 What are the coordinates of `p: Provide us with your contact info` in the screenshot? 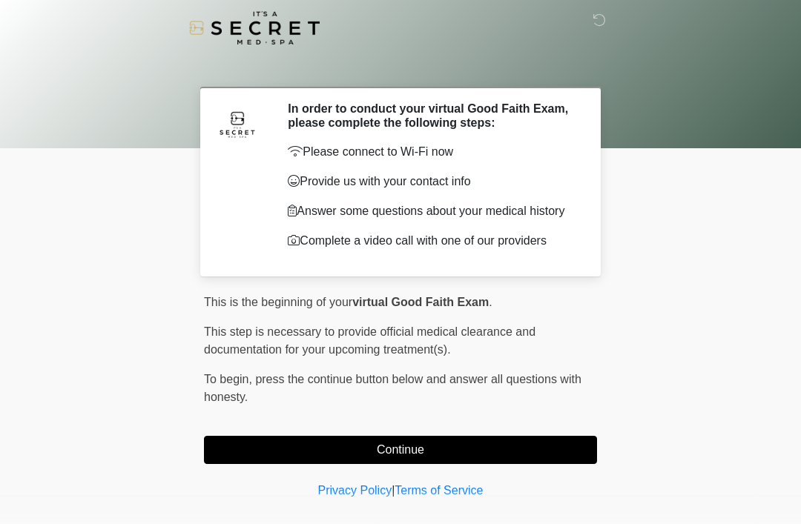 It's located at (431, 182).